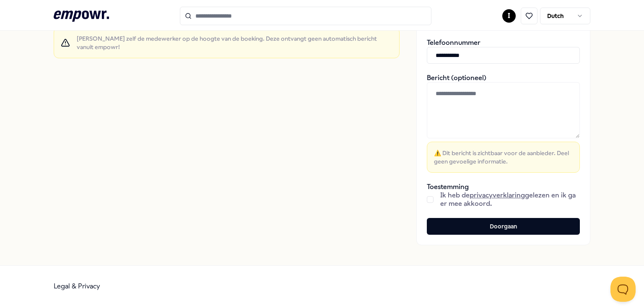 This screenshot has width=644, height=306. What do you see at coordinates (503, 52) in the screenshot?
I see `div: Telefoonnummer` at bounding box center [503, 52].